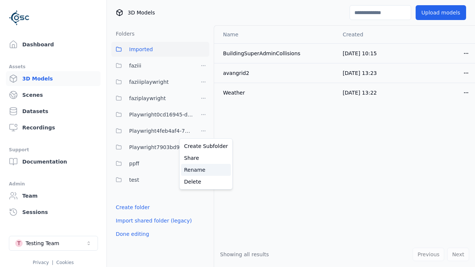 The width and height of the screenshot is (475, 267). Describe the element at coordinates (206, 182) in the screenshot. I see `div: Delete` at that location.